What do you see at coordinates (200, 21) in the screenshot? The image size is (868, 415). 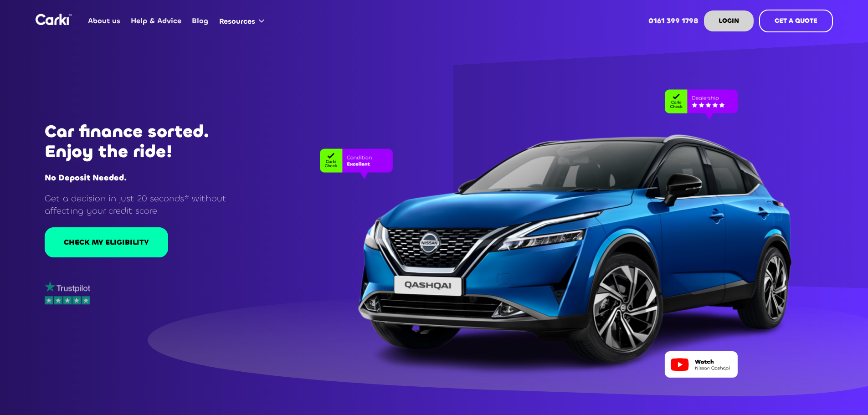 I see `a: Blog` at bounding box center [200, 21].